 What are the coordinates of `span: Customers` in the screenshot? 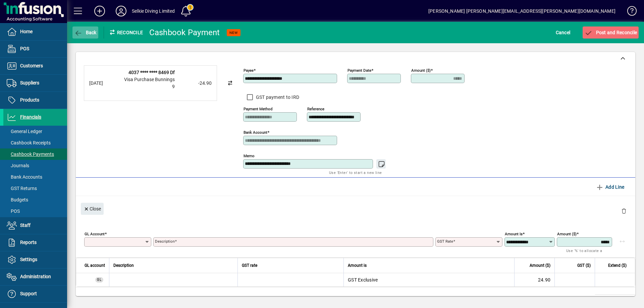 It's located at (32, 66).